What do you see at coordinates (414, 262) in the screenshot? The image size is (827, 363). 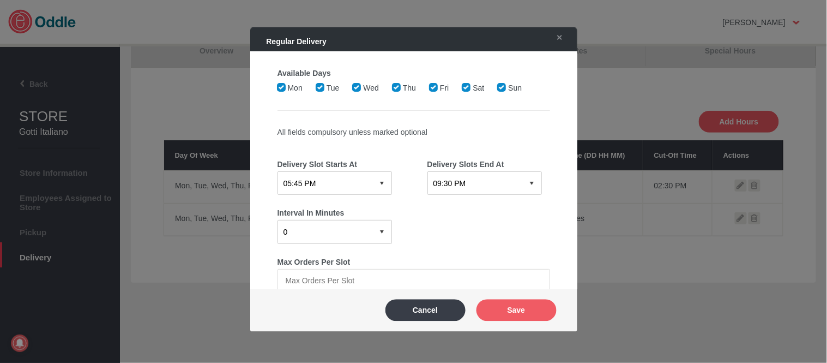 I see `h4: Max Orders Per Slot` at bounding box center [414, 262].